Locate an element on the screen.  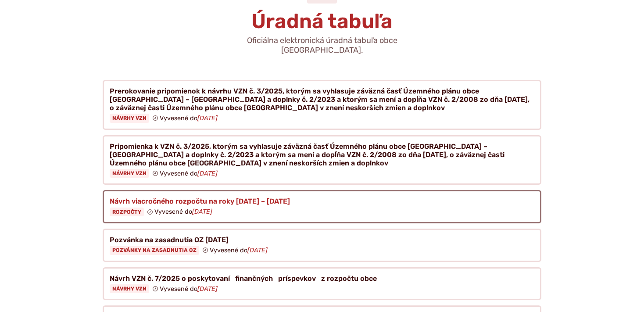
a: Prerokovanie pripomienok k návrhu VZN č. 3/2025, ktorým sa vyhlasuje záväzná časť Územného plánu ... is located at coordinates (322, 105).